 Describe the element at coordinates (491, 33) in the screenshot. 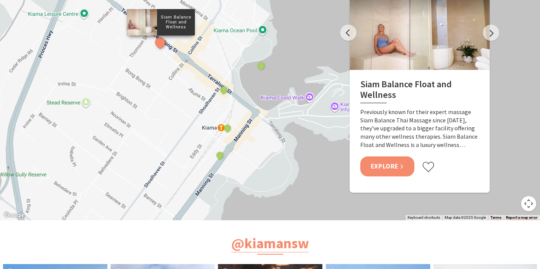

I see `button: Next` at that location.